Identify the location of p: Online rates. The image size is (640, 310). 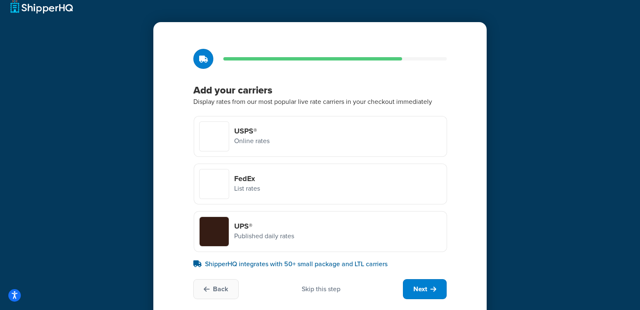
(252, 141).